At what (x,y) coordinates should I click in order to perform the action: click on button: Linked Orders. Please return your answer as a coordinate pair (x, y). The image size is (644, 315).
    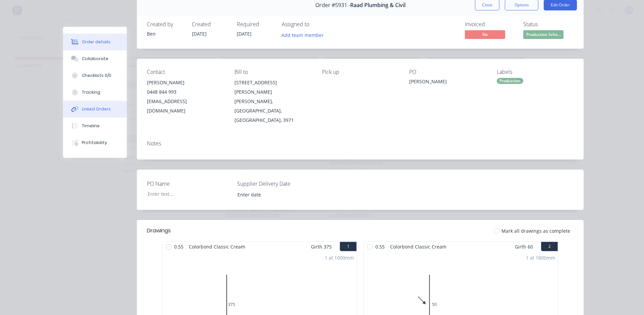
    Looking at the image, I should click on (95, 109).